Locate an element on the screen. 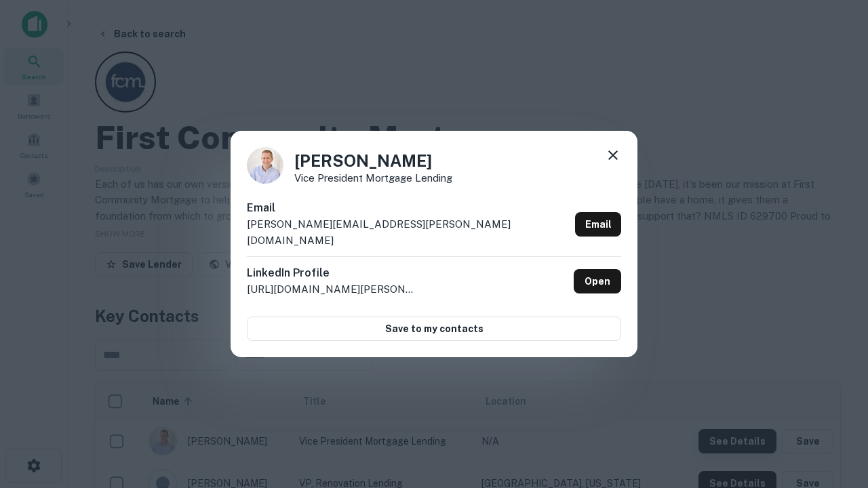 Image resolution: width=868 pixels, height=488 pixels. h6: Email is located at coordinates (408, 209).